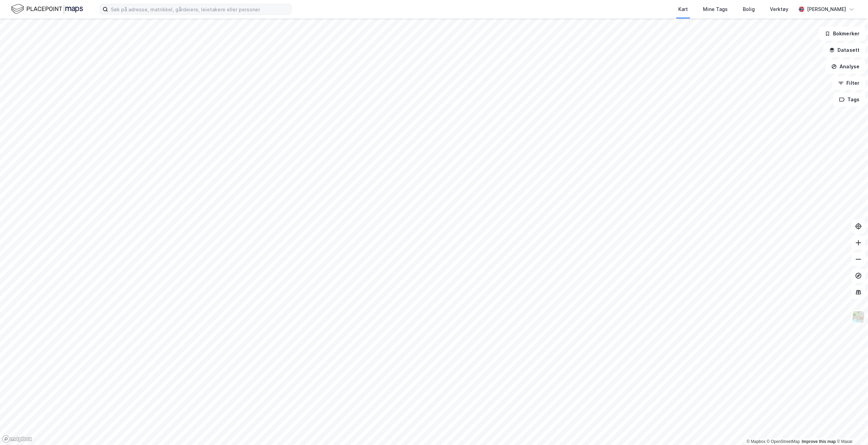 The width and height of the screenshot is (868, 445). Describe the element at coordinates (715, 9) in the screenshot. I see `div: Mine Tags` at that location.